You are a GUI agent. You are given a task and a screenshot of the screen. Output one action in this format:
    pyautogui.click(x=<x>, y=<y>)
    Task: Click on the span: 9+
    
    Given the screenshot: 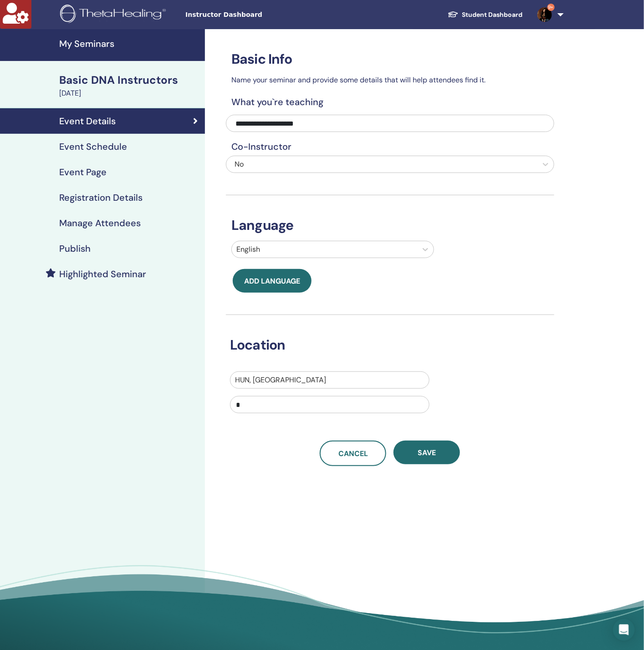 What is the action you would take?
    pyautogui.click(x=551, y=7)
    